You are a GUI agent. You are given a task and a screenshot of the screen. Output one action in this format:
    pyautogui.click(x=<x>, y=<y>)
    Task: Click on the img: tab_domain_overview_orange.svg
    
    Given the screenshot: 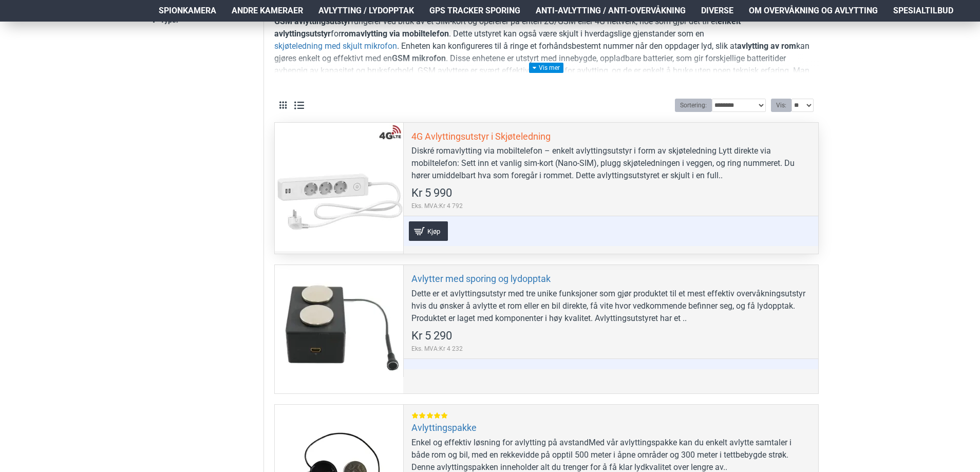 What is the action you would take?
    pyautogui.click(x=32, y=69)
    